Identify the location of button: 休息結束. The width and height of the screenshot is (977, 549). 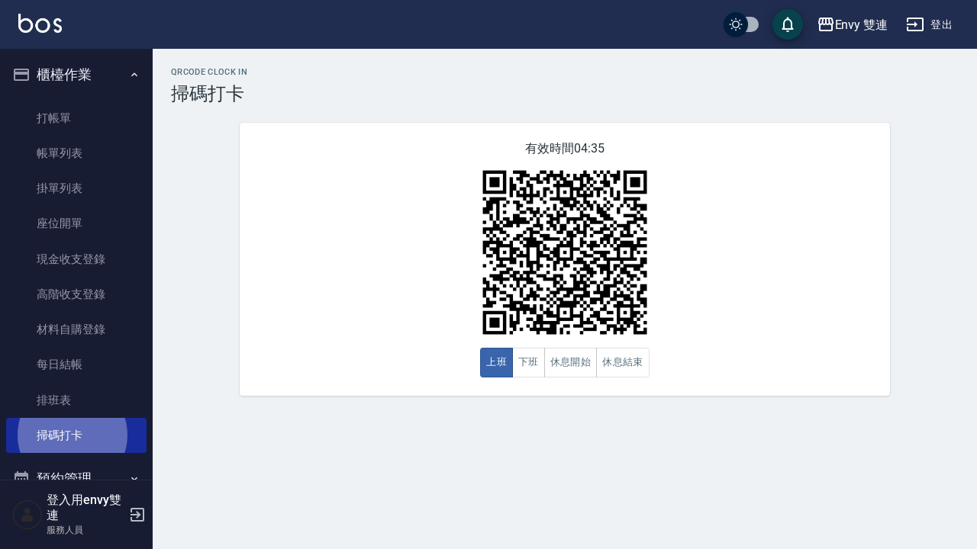
(623, 362).